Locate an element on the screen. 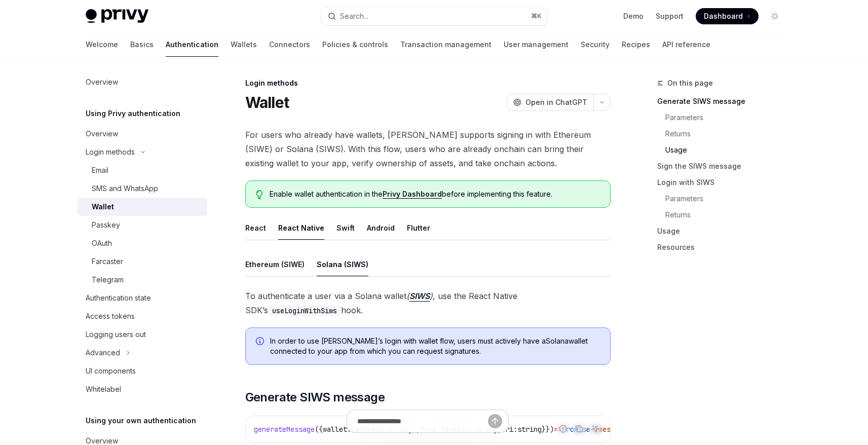 Image resolution: width=868 pixels, height=445 pixels. div: Access tokens is located at coordinates (110, 316).